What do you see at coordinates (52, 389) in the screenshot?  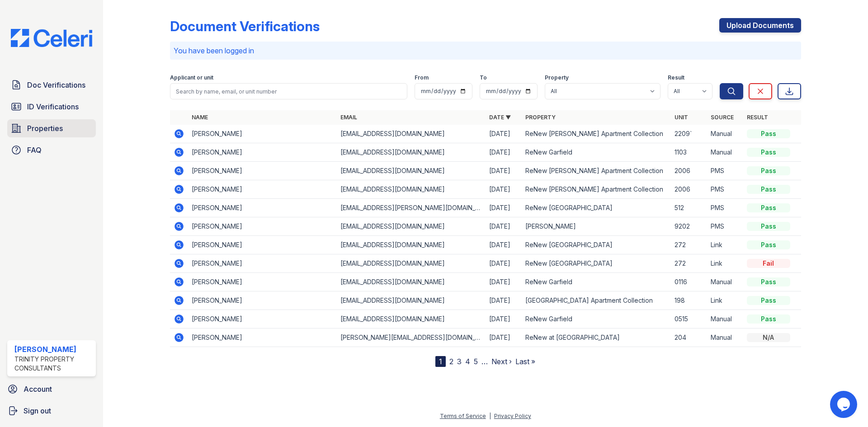 I see `a: Account` at bounding box center [52, 389].